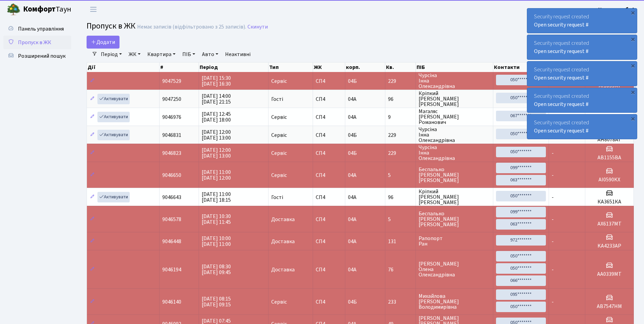 The width and height of the screenshot is (644, 324). Describe the element at coordinates (238, 55) in the screenshot. I see `a: Неактивні` at that location.